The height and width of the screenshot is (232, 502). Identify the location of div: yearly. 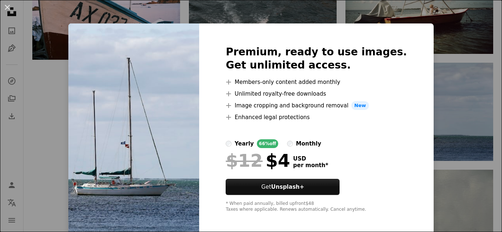
(244, 144).